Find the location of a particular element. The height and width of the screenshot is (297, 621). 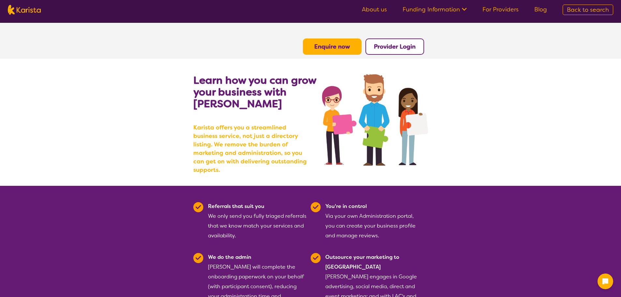

a: Provider Login is located at coordinates (395, 47).